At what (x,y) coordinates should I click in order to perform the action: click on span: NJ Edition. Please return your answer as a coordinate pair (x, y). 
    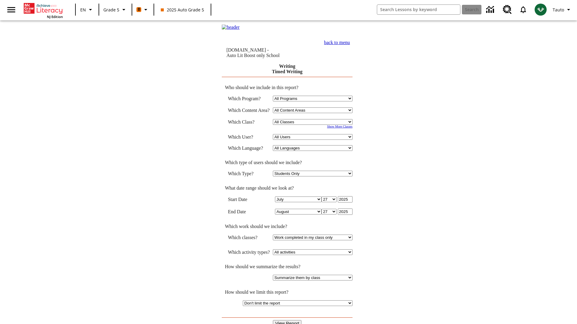
    Looking at the image, I should click on (55, 17).